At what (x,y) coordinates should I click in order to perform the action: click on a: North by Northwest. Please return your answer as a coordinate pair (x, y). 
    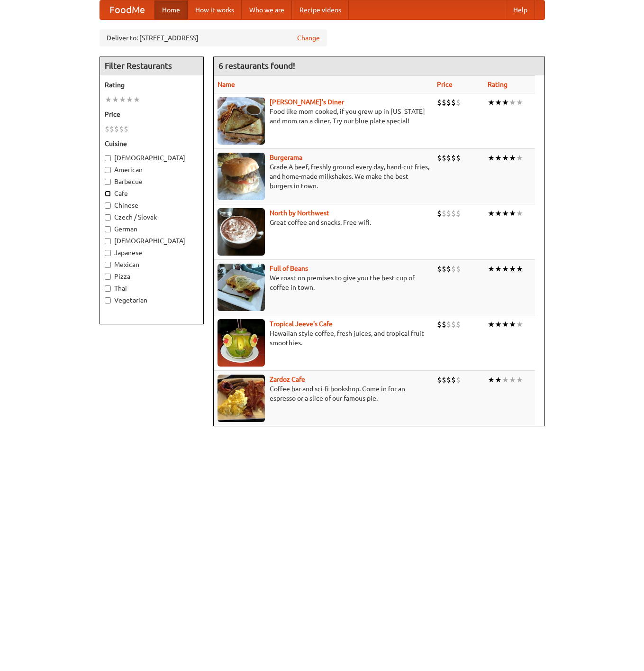
    Looking at the image, I should click on (300, 213).